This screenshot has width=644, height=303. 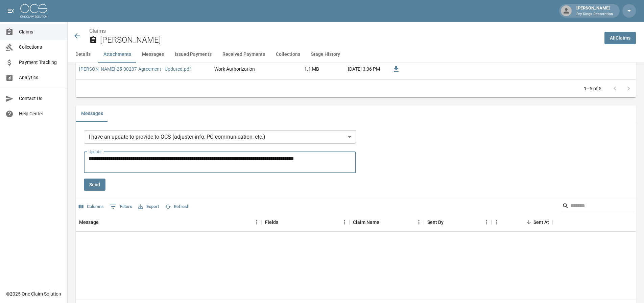 What do you see at coordinates (91, 206) in the screenshot?
I see `button: Select columns` at bounding box center [91, 206].